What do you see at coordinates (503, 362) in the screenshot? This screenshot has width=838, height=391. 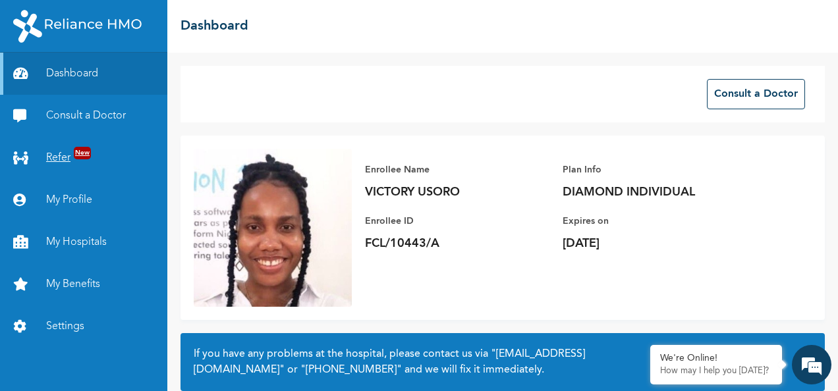 I see `h2: If you have any problems at the hospital, please contact us via or and we will fix it immediately.` at bounding box center [503, 362].